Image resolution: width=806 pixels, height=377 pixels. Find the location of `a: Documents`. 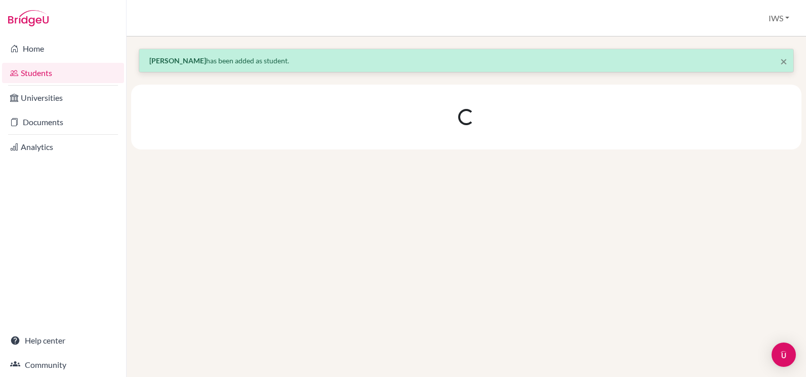

a: Documents is located at coordinates (63, 122).